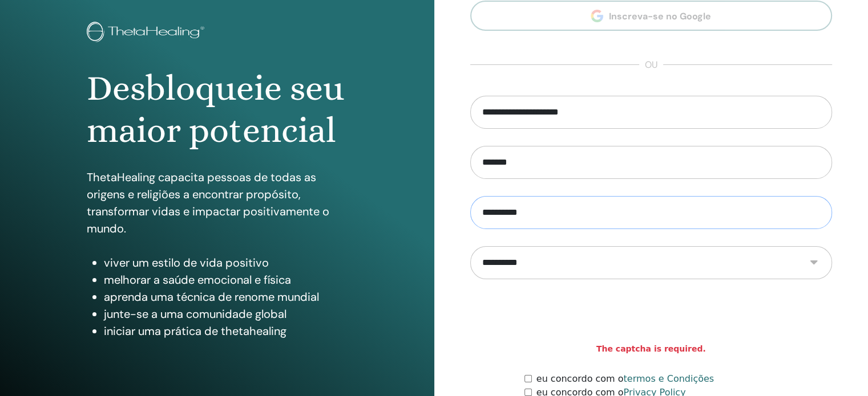 Image resolution: width=868 pixels, height=396 pixels. What do you see at coordinates (217, 203) in the screenshot?
I see `p: ThetaHealing capacita pessoas de todas as origens e religiões a encontrar propósito, transformar ...` at bounding box center [217, 203].